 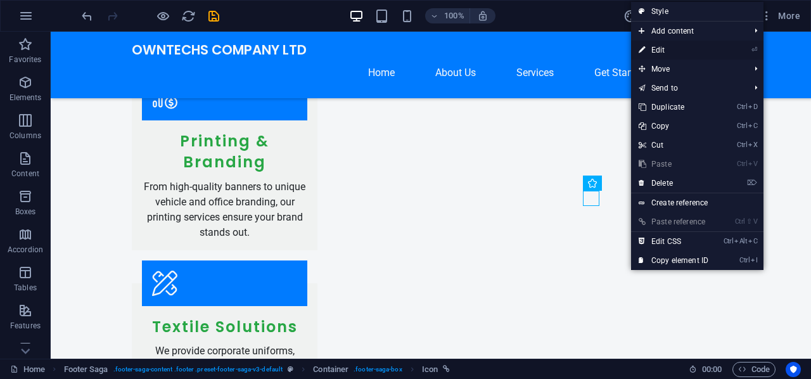 I want to click on a: CtrlXCut, so click(x=673, y=145).